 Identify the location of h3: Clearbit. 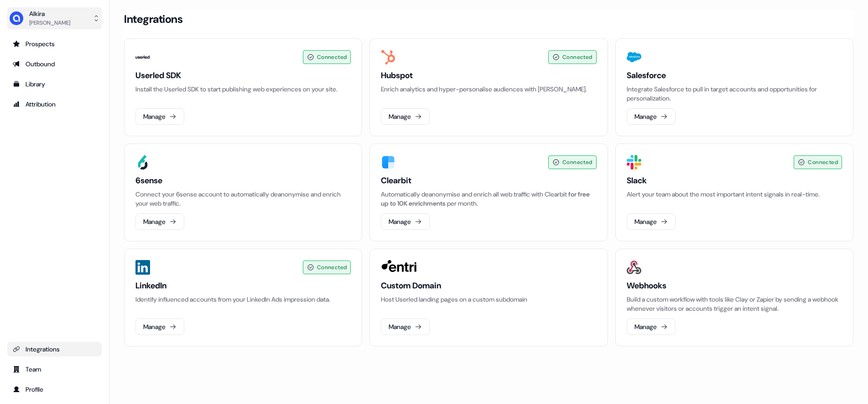
(489, 180).